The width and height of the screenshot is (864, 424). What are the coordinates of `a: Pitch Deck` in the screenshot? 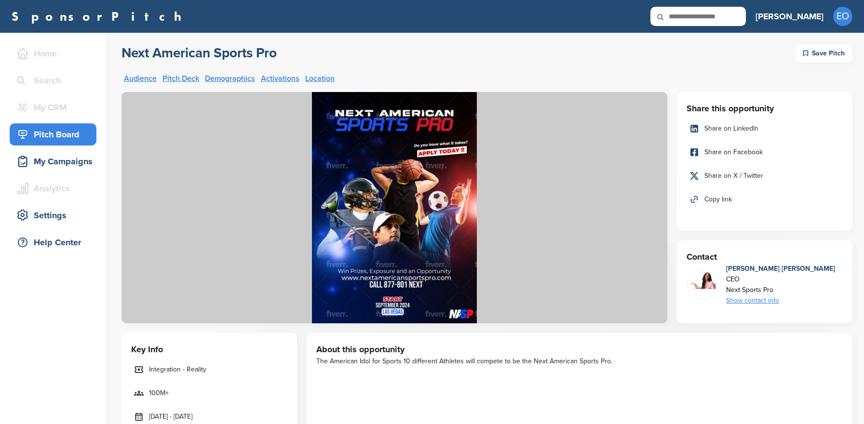 It's located at (181, 79).